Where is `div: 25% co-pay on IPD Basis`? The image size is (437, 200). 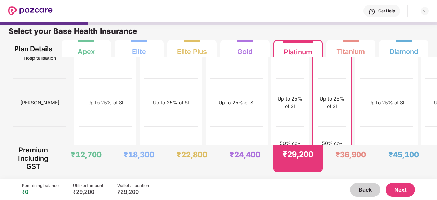 div: 25% co-pay on IPD Basis is located at coordinates (236, 151).